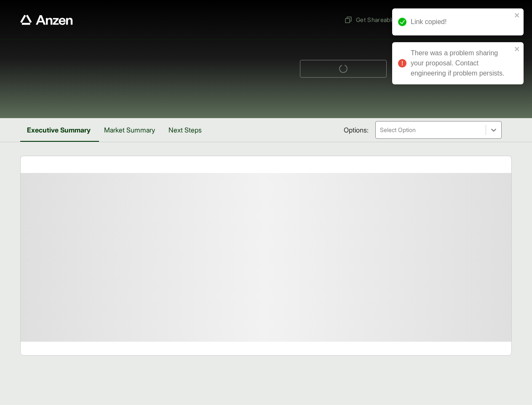 Image resolution: width=532 pixels, height=405 pixels. What do you see at coordinates (185, 130) in the screenshot?
I see `button: Next Steps` at bounding box center [185, 130].